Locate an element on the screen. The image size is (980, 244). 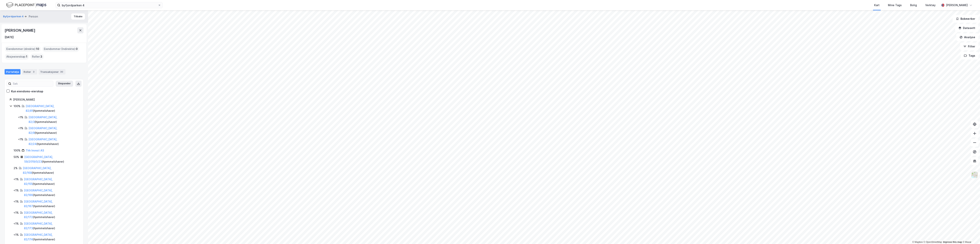
div: 30 is located at coordinates (62, 72).